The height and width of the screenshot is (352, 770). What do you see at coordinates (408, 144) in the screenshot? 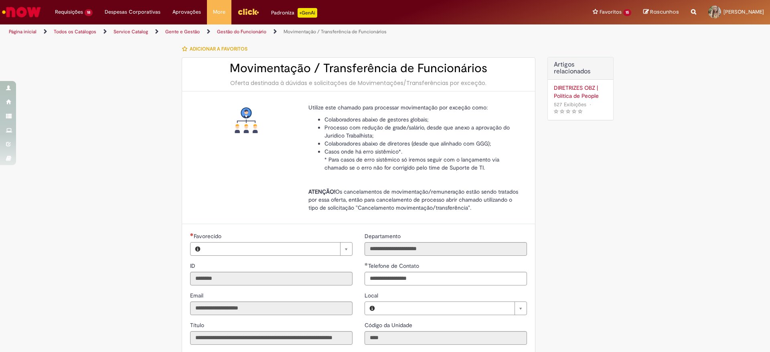
I see `span: Colaboradores abaixo de diretores (desde que alinhado com GGG);` at bounding box center [408, 144].